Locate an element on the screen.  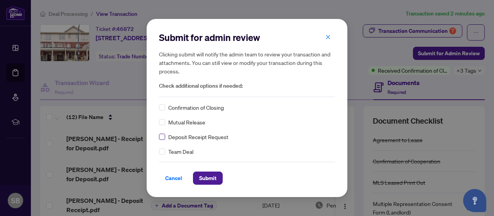
span: Check additional options if needed: is located at coordinates (247, 86).